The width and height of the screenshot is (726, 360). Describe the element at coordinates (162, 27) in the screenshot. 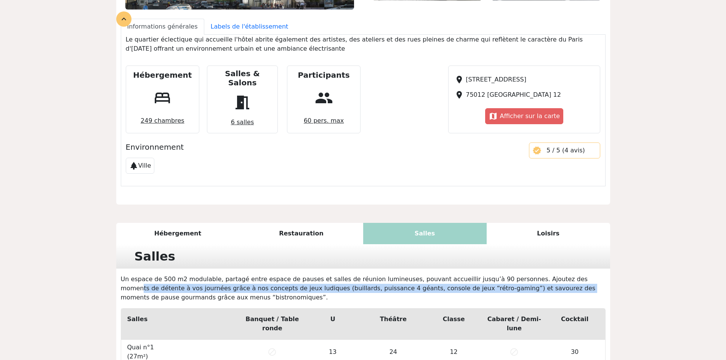

I see `a: Informations générales` at that location.